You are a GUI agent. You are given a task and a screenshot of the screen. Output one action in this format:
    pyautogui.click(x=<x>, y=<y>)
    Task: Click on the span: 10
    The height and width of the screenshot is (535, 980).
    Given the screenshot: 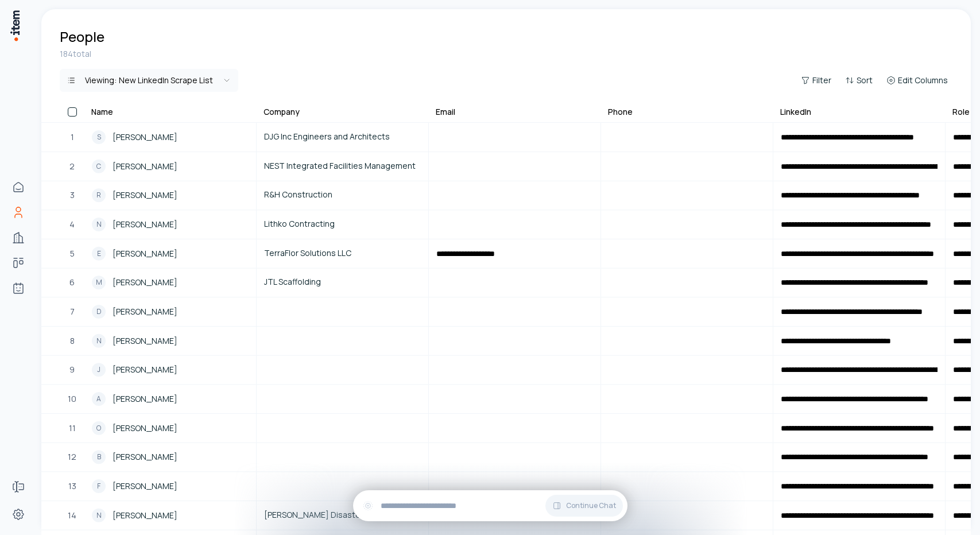 What is the action you would take?
    pyautogui.click(x=72, y=399)
    